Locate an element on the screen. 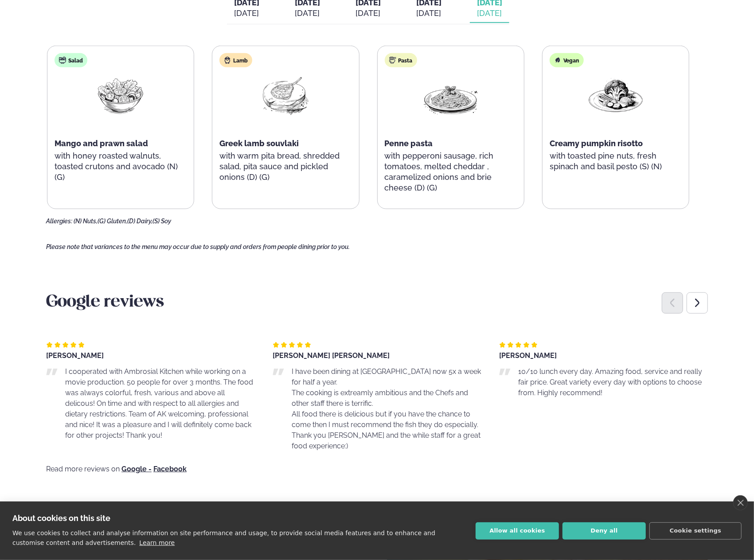 Image resolution: width=754 pixels, height=560 pixels. span: Read more reviews on is located at coordinates (82, 469).